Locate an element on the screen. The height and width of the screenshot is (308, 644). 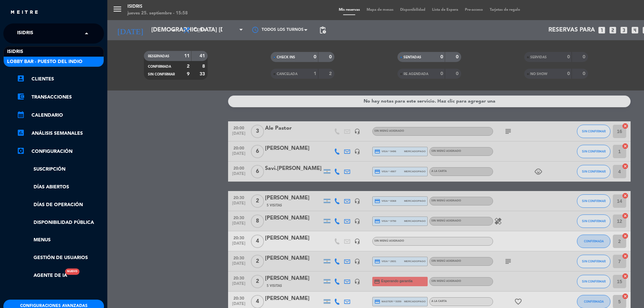
a: assessmentANÁLISIS SEMANALES is located at coordinates (60, 133).